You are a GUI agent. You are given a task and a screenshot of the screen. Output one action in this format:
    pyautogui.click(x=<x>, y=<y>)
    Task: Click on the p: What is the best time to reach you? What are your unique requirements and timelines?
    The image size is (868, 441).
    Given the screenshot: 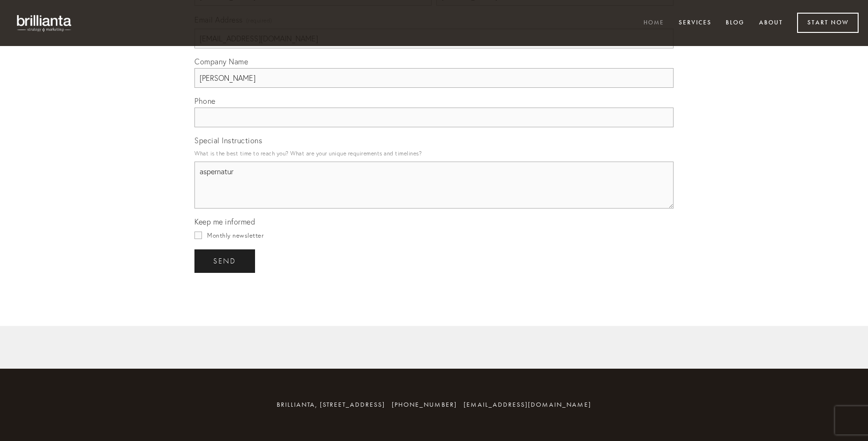 What is the action you would take?
    pyautogui.click(x=434, y=153)
    